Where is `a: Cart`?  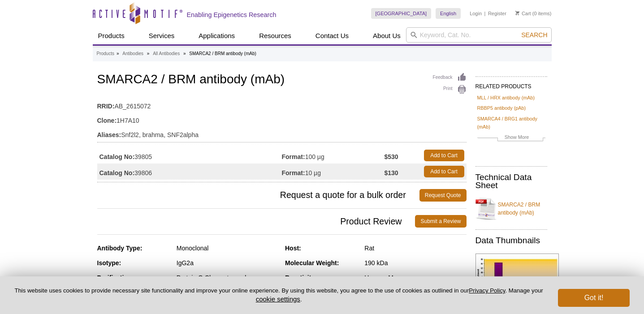
a: Cart is located at coordinates (523, 13).